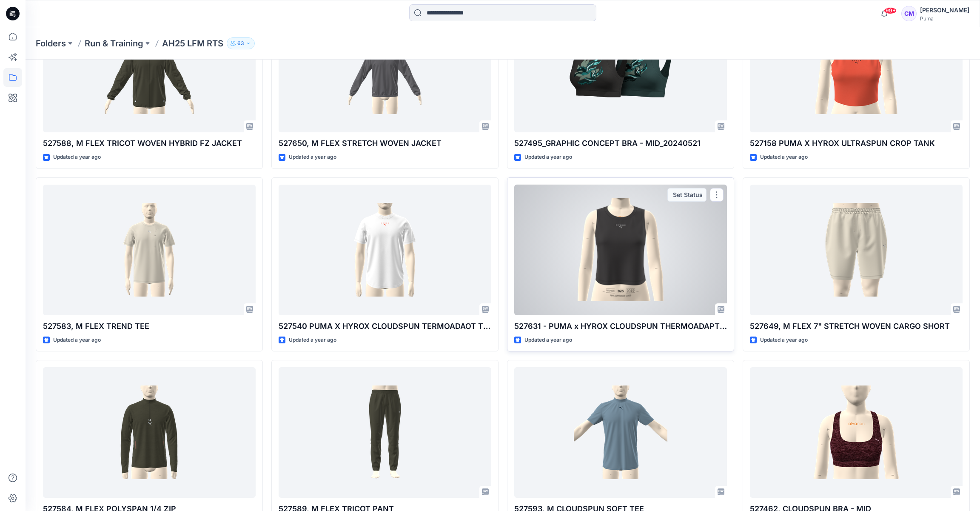  What do you see at coordinates (856, 326) in the screenshot?
I see `p: 527649, M FLEX 7" STRETCH WOVEN CARGO SHORT` at bounding box center [856, 326].